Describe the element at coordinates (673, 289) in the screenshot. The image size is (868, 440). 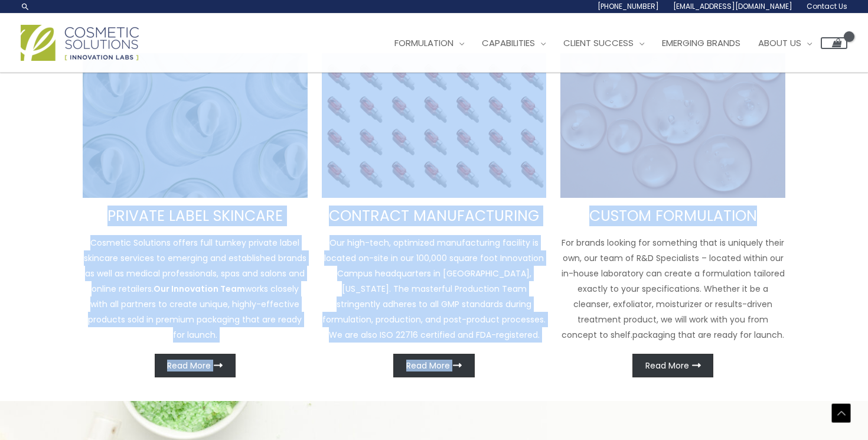
I see `p: For brands looking for something that is uniquely their own, our team of R&D Specialists – locate...` at that location.